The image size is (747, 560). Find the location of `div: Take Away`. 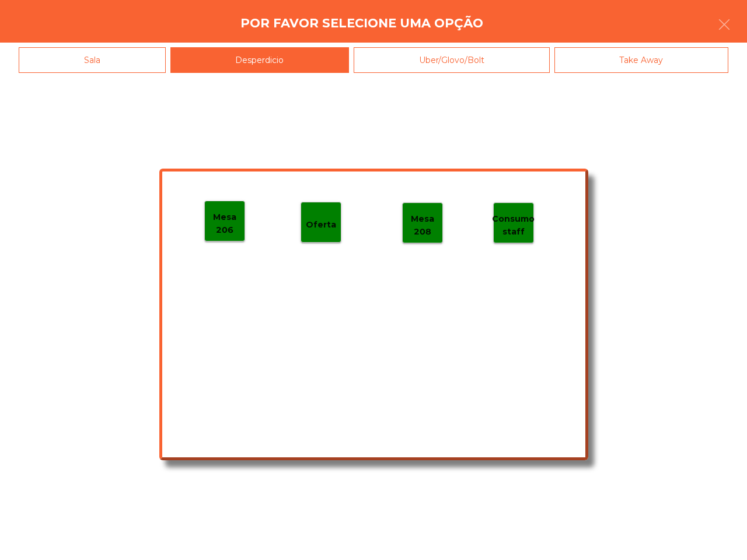

div: Take Away is located at coordinates (641, 60).